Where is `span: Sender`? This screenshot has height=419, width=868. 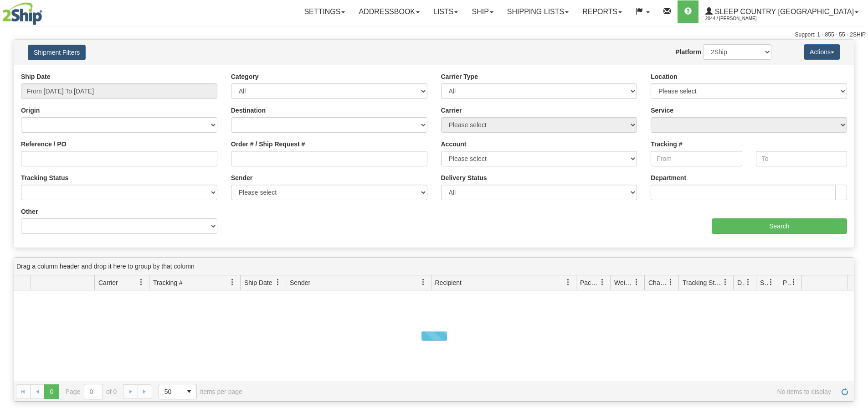
span: Sender is located at coordinates (300, 282).